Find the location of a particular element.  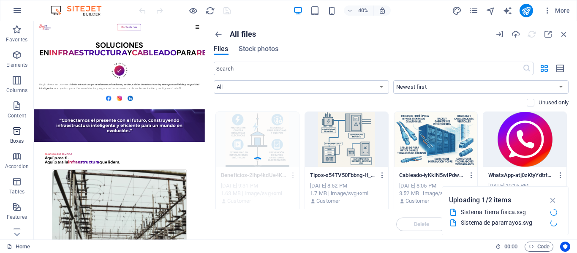

input: Search is located at coordinates (368, 68).